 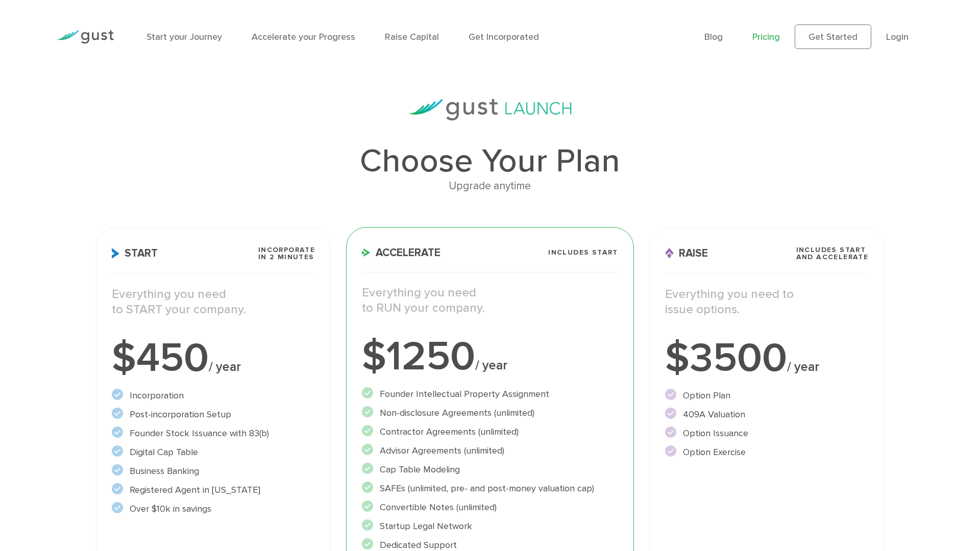 What do you see at coordinates (490, 356) in the screenshot?
I see `div: $1250` at bounding box center [490, 356].